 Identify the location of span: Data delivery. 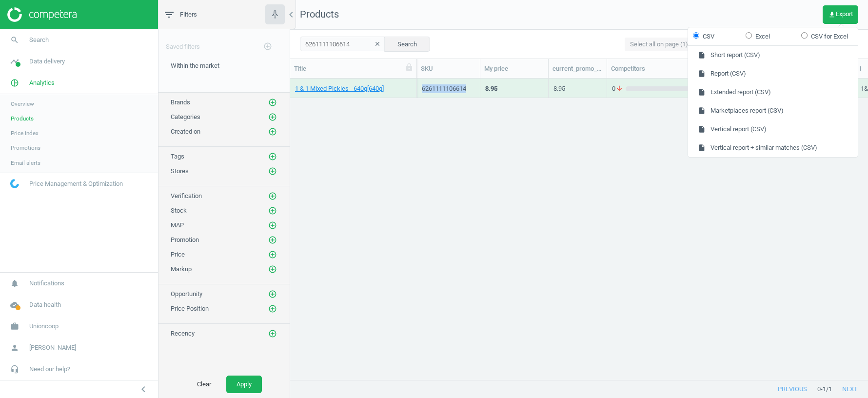
(47, 62).